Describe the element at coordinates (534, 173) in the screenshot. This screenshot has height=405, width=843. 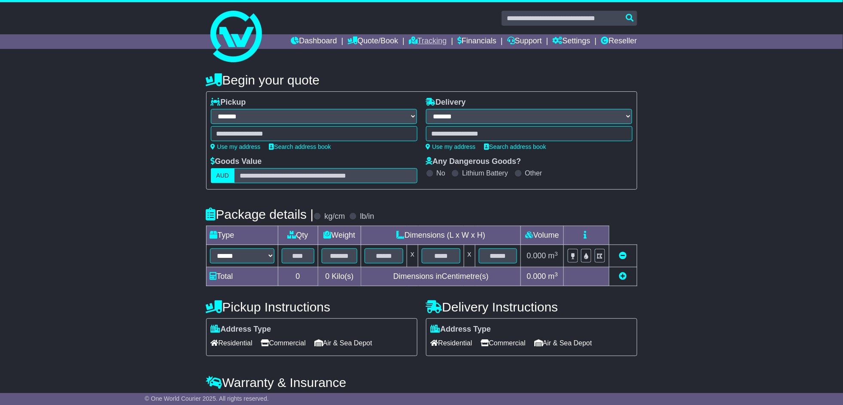
I see `label: Other` at that location.